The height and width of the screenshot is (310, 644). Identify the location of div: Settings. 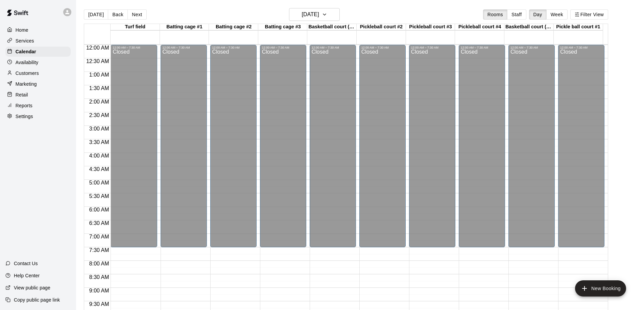
(38, 116).